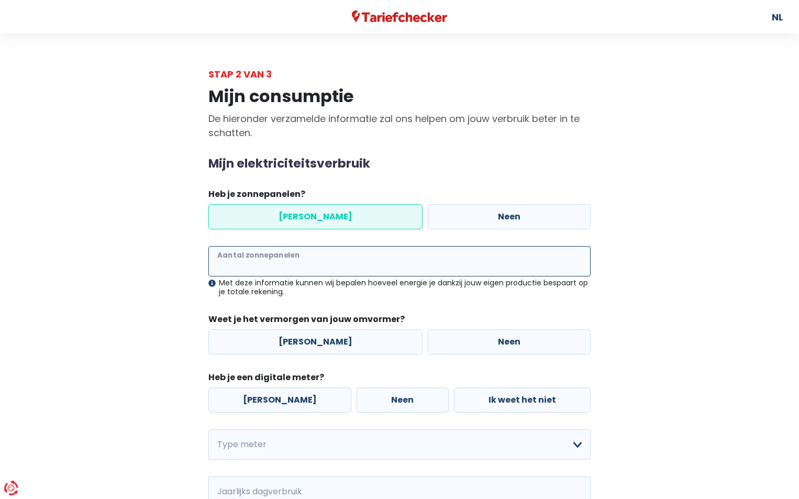 The height and width of the screenshot is (499, 799). I want to click on h1: Mijn consumptie, so click(399, 96).